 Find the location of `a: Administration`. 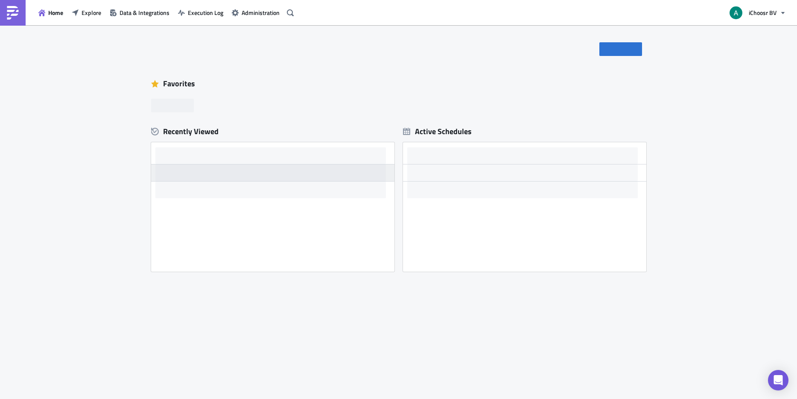

a: Administration is located at coordinates (256, 12).